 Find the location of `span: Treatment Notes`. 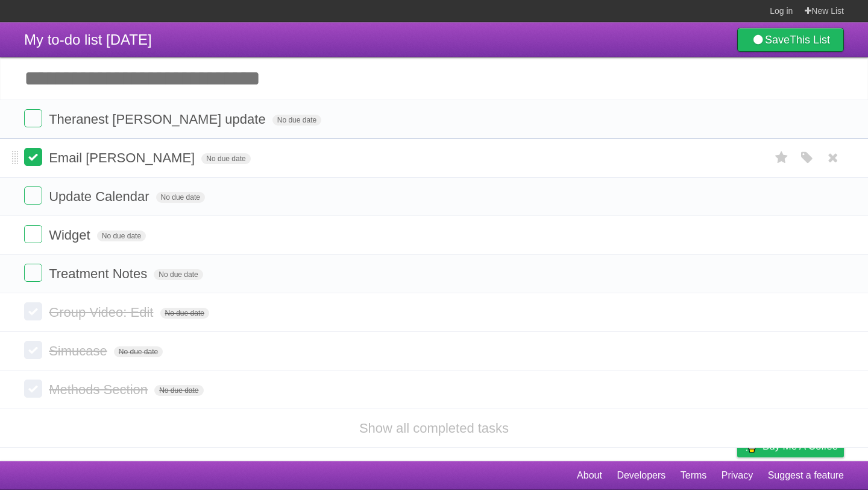

span: Treatment Notes is located at coordinates (99, 273).